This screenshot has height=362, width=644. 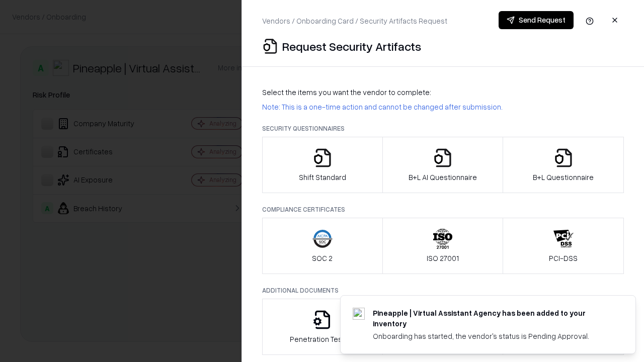 I want to click on p: Note: This is a one-time action and cannot be changed after submission., so click(x=442, y=107).